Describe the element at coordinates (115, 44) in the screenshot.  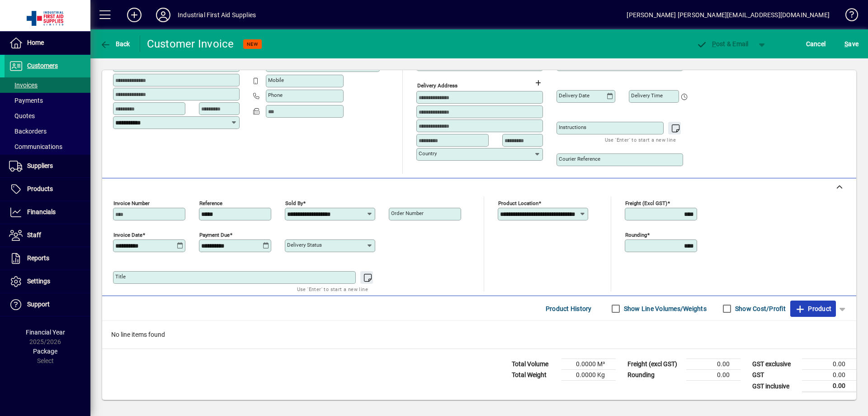
I see `span: Back` at that location.